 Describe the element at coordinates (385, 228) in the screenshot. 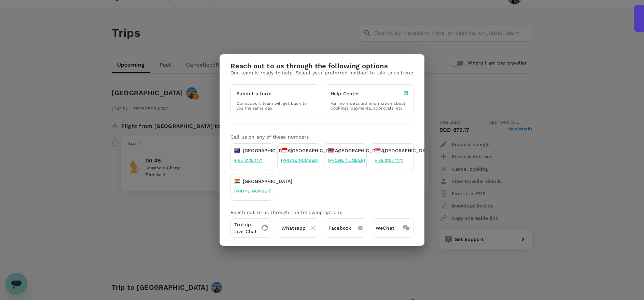

I see `p: WeChat` at that location.